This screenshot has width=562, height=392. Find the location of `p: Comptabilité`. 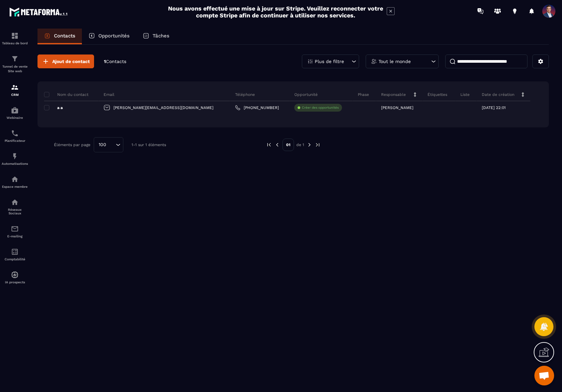

p: Comptabilité is located at coordinates (14, 259).